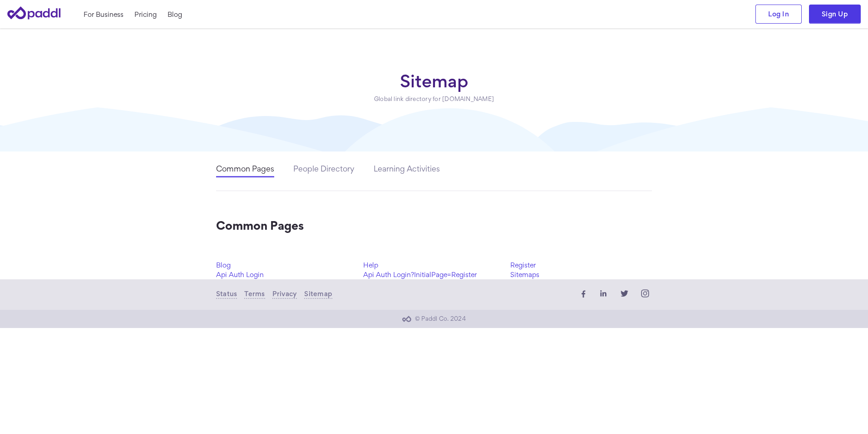 This screenshot has height=434, width=868. What do you see at coordinates (103, 14) in the screenshot?
I see `a: For Business` at bounding box center [103, 14].